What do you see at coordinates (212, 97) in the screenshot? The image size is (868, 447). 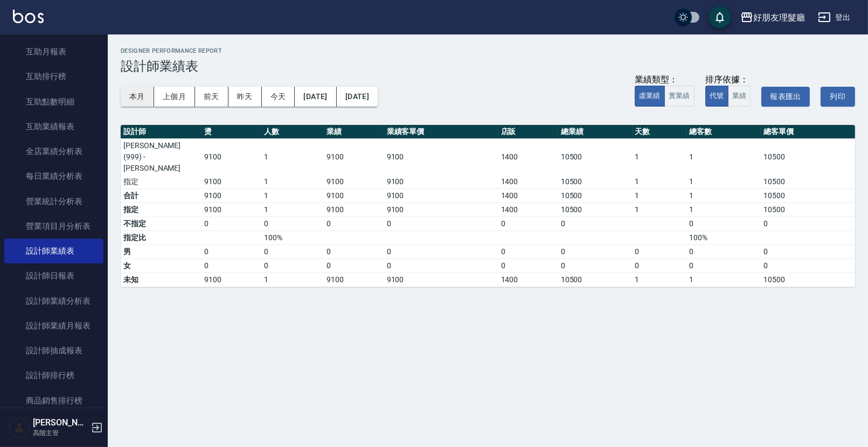 I see `button: 前天` at bounding box center [212, 97].